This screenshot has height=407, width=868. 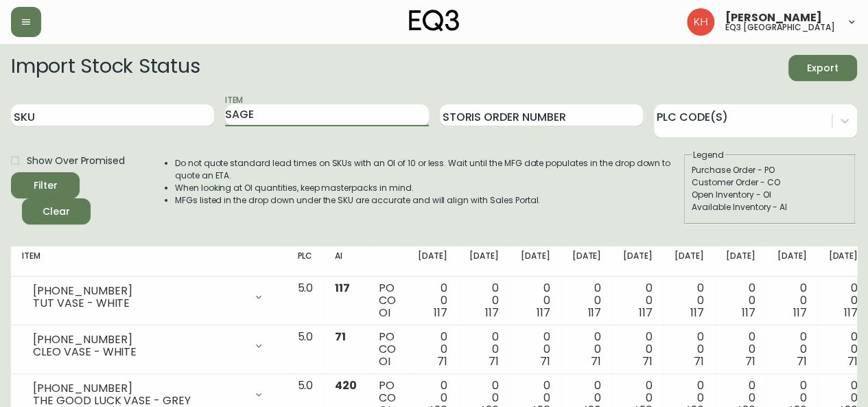 What do you see at coordinates (139, 303) in the screenshot?
I see `div: TUT VASE - WHITE` at bounding box center [139, 303].